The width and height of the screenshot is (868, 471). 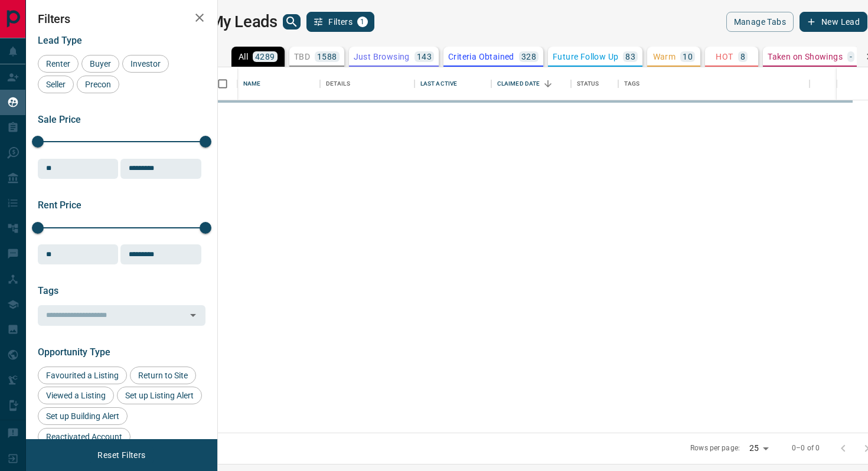 What do you see at coordinates (56, 84) in the screenshot?
I see `div: Seller` at bounding box center [56, 84].